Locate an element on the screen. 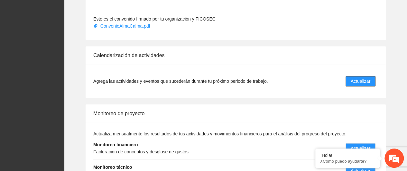  span: Este es el convenido firmado por tu organización y FICOSEC is located at coordinates (154, 19).